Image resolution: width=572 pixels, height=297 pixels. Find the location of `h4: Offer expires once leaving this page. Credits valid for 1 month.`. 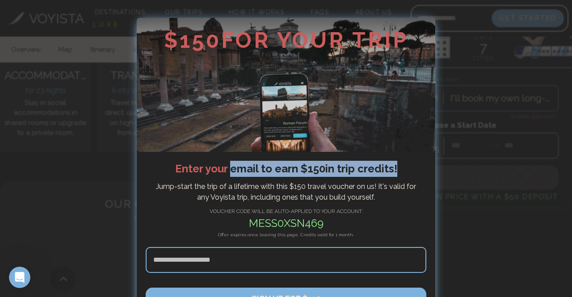

h4: Offer expires once leaving this page. Credits valid for 1 month. is located at coordinates (286, 239).